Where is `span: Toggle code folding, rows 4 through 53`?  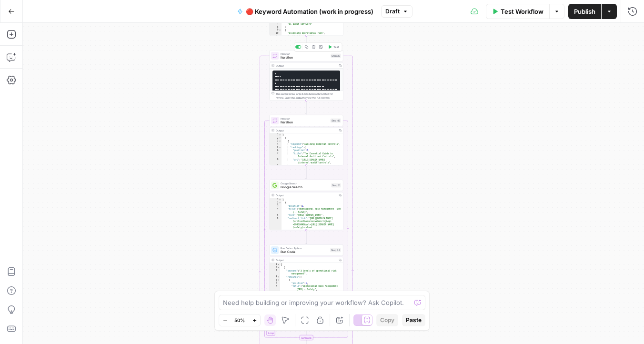 span: Toggle code folding, rows 4 through 53 is located at coordinates (279, 277).